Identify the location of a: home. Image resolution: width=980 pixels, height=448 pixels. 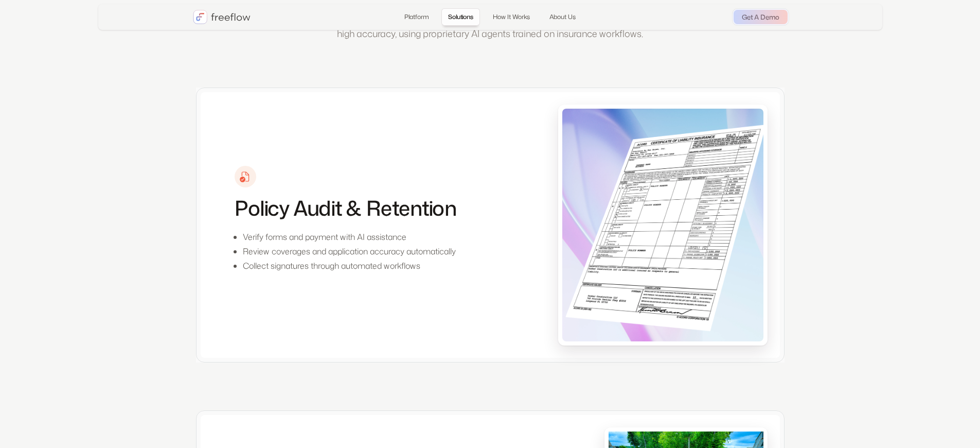
(221, 17).